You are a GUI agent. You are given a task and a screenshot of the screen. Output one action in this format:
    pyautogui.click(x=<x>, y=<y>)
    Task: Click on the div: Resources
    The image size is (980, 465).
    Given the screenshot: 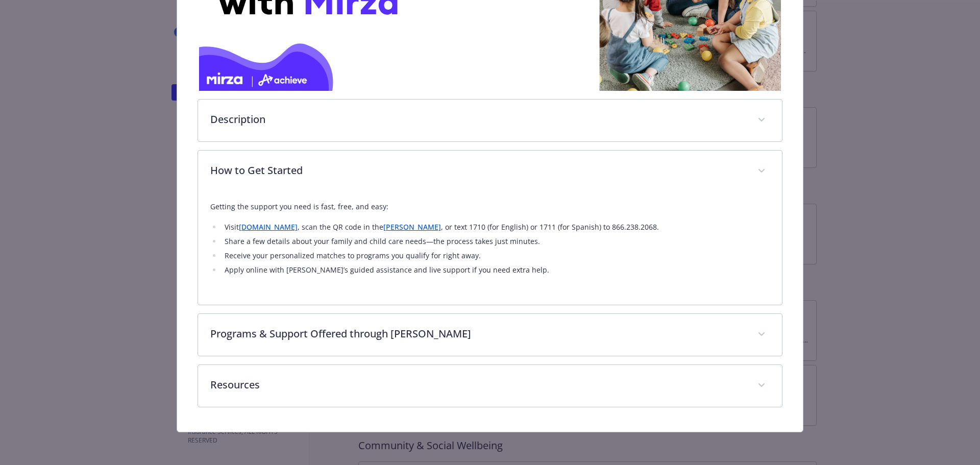 What is the action you would take?
    pyautogui.click(x=490, y=386)
    